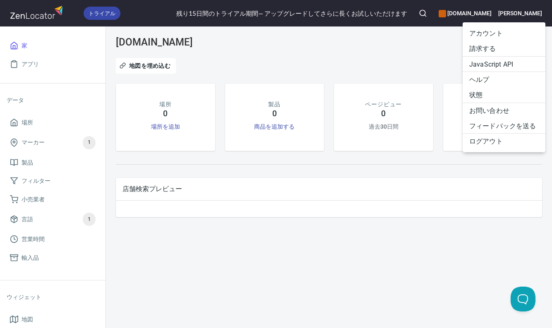 The width and height of the screenshot is (552, 328). What do you see at coordinates (486, 33) in the screenshot?
I see `font: アカウント` at bounding box center [486, 33].